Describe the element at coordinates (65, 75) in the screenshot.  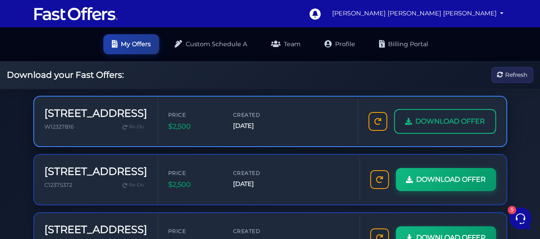
I see `h2: Download your Fast Offers:` at that location.